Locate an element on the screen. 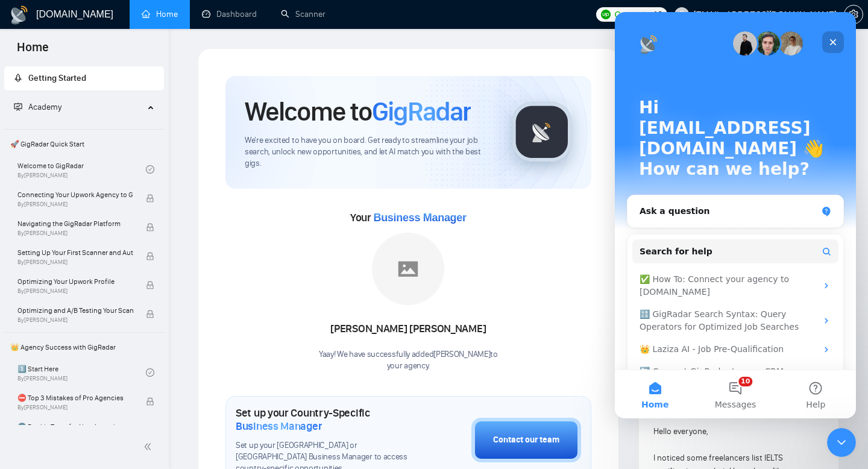  a: setting is located at coordinates (853, 15).